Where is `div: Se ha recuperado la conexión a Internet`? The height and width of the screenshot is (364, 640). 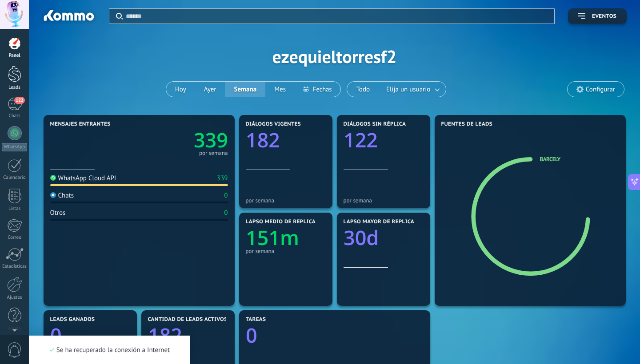 div: Se ha recuperado la conexión a Internet is located at coordinates (109, 350).